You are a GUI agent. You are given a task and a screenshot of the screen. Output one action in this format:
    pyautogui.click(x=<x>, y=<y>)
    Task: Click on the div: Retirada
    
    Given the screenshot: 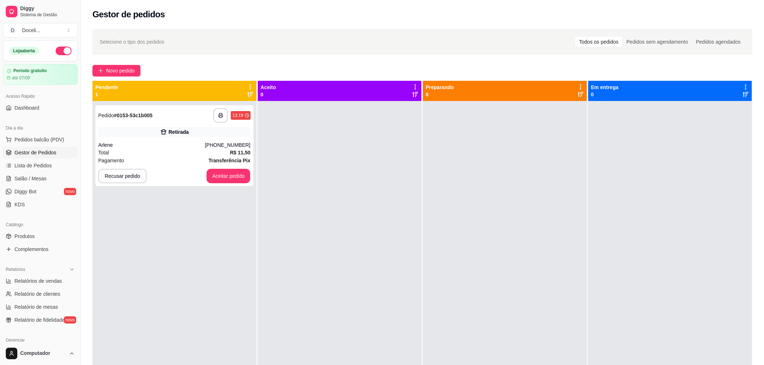 What is the action you would take?
    pyautogui.click(x=179, y=132)
    